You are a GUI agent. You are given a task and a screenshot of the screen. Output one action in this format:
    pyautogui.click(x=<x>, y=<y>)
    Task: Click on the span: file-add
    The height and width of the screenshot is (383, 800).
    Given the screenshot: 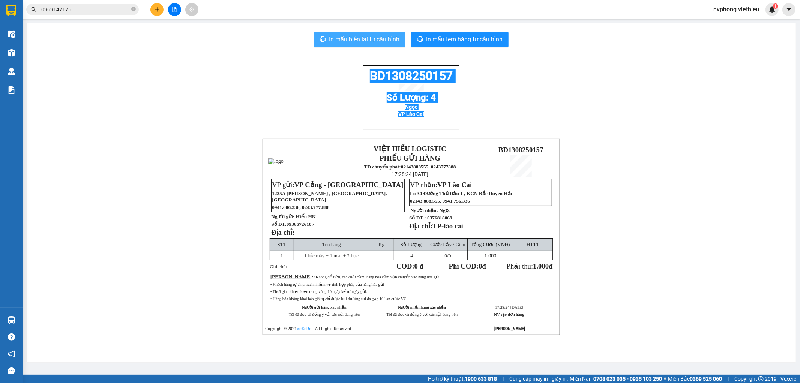 What is the action you would take?
    pyautogui.click(x=174, y=9)
    